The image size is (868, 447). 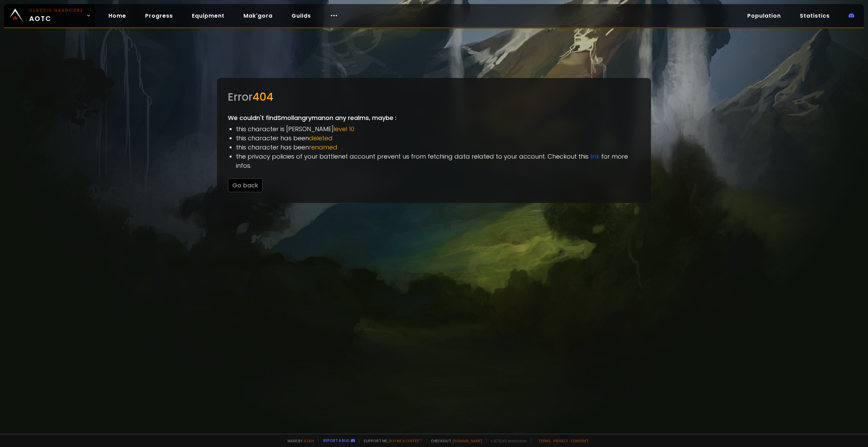 What do you see at coordinates (258, 15) in the screenshot?
I see `a: Mak'gora` at bounding box center [258, 15].